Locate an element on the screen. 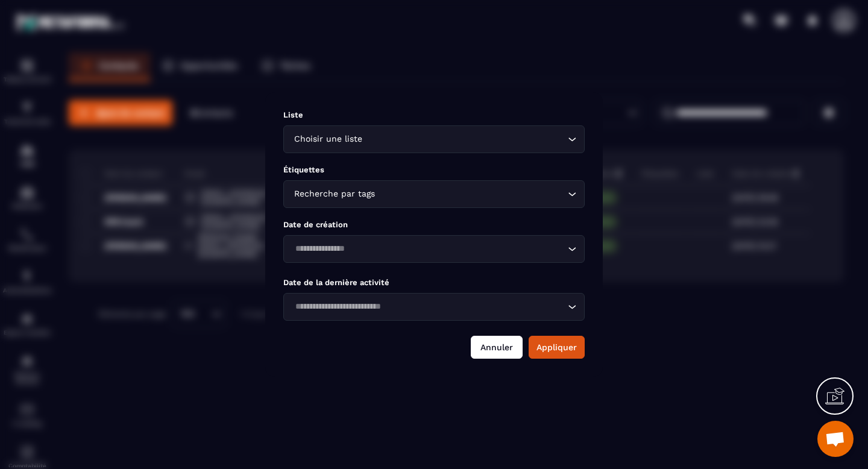  p: Date de la dernière activité is located at coordinates (434, 282).